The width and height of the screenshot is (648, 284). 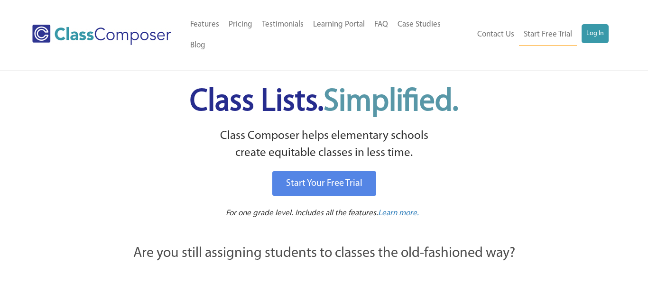 What do you see at coordinates (381, 25) in the screenshot?
I see `a: FAQ` at bounding box center [381, 25].